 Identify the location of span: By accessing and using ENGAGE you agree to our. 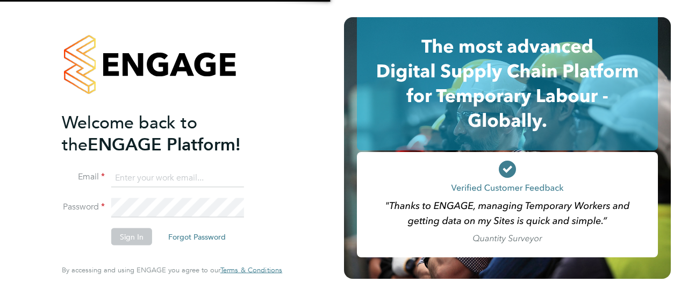
(172, 270).